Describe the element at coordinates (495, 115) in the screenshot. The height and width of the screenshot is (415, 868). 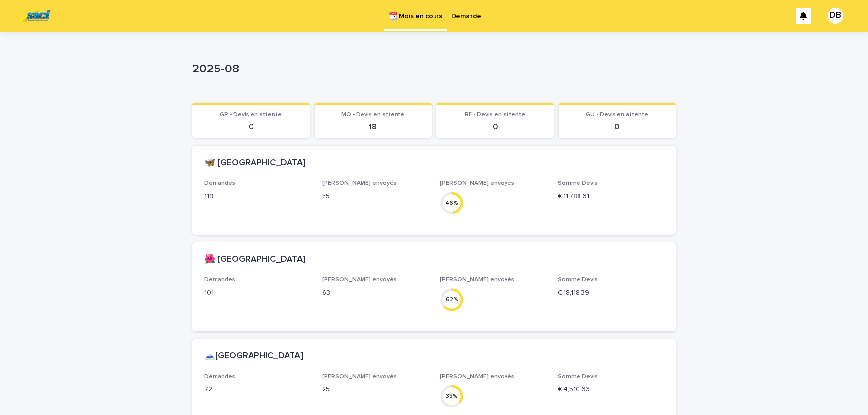
I see `span: RE - Devis en attente` at that location.